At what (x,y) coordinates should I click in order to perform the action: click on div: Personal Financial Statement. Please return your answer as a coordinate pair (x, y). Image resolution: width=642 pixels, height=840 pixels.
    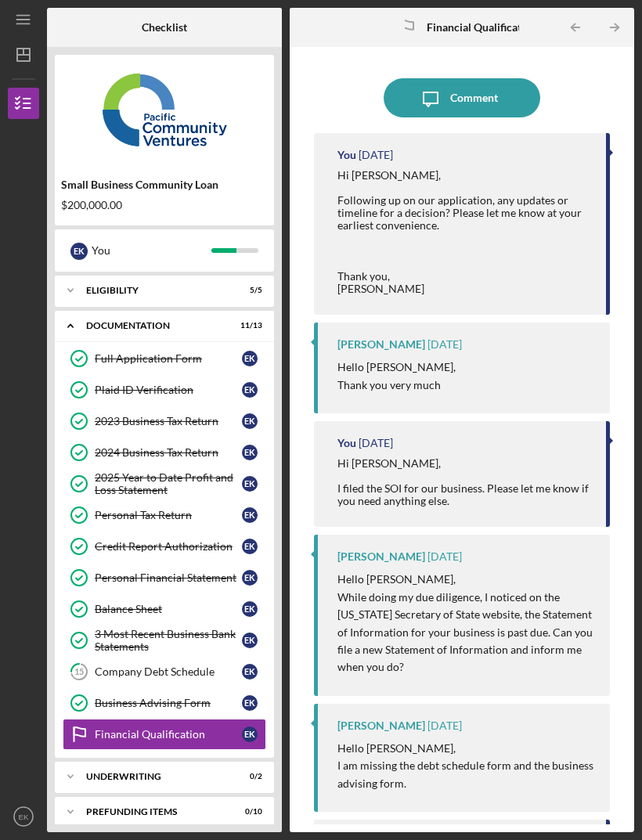
    Looking at the image, I should click on (169, 578).